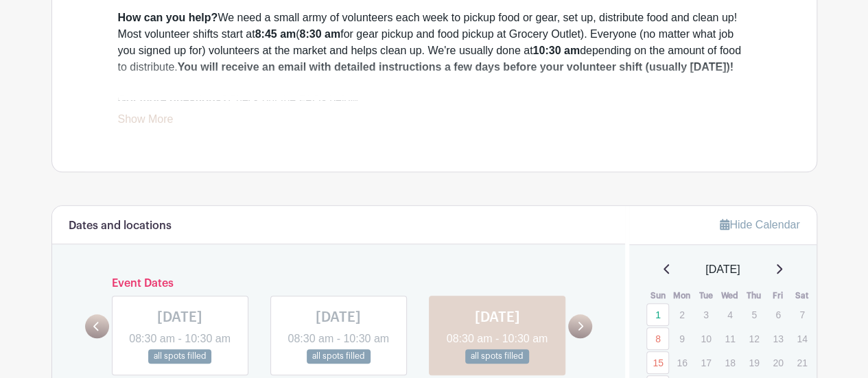 This screenshot has height=378, width=868. I want to click on p: 9, so click(681, 338).